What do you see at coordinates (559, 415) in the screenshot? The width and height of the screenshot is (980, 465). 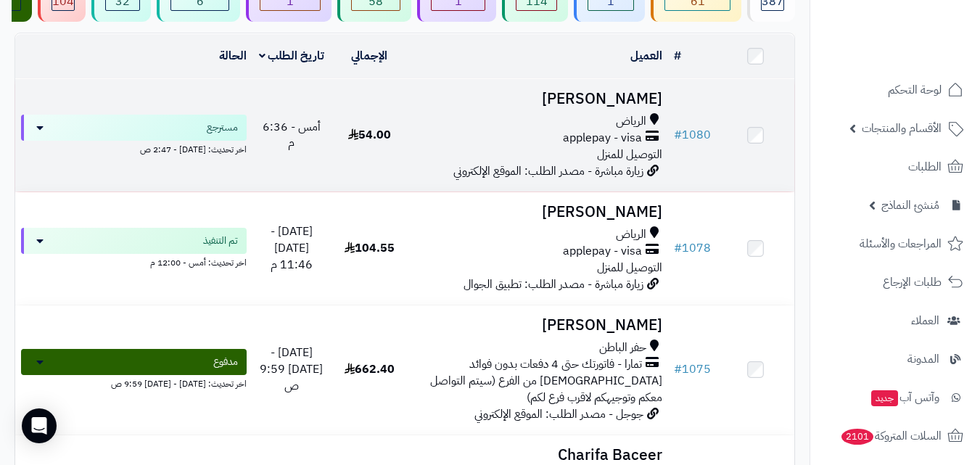 I see `span: جوجل - مصدر الطلب: الموقع الإلكتروني` at bounding box center [559, 415].